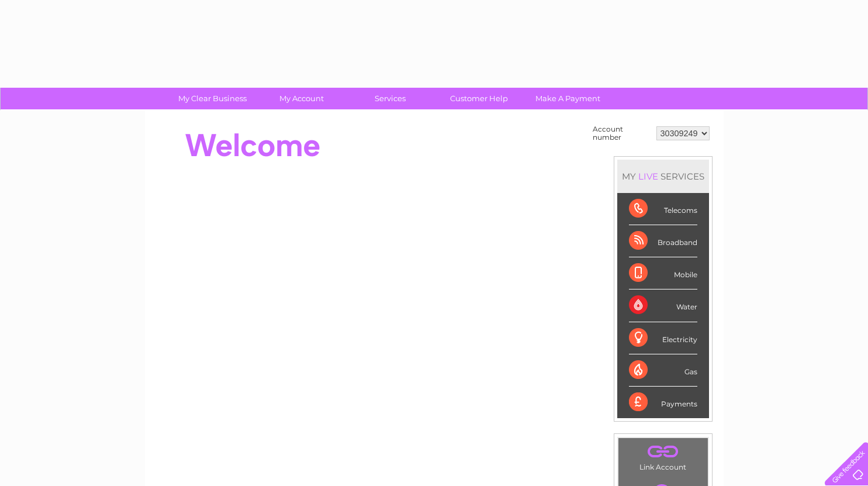  What do you see at coordinates (621, 133) in the screenshot?
I see `td: Account number` at bounding box center [621, 133].